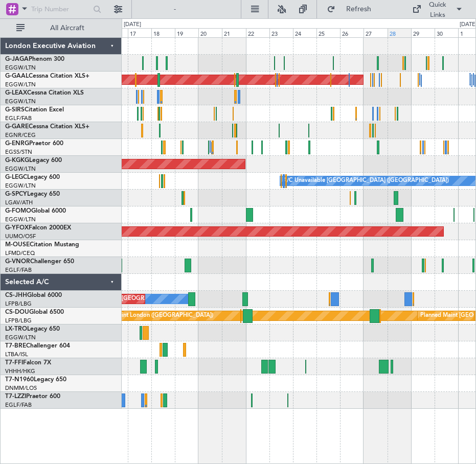  What do you see at coordinates (20, 253) in the screenshot?
I see `a: LFMD/CEQ` at bounding box center [20, 253].